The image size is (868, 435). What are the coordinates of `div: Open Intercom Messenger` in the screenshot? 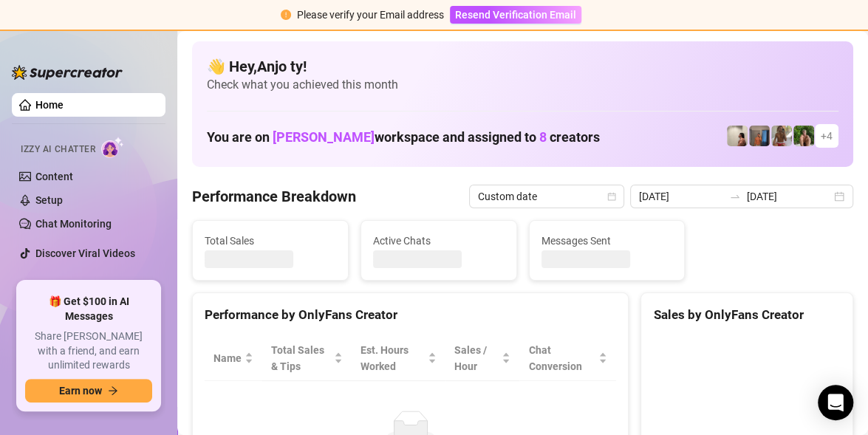 It's located at (836, 403).